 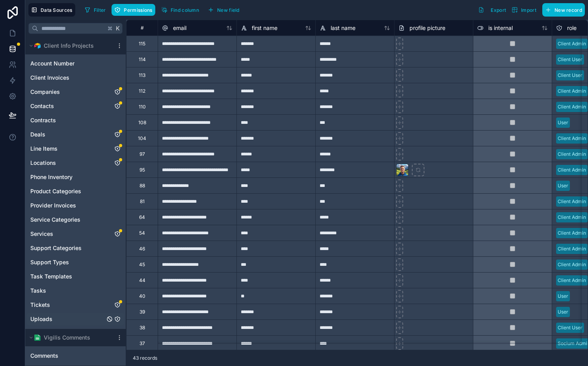 I want to click on span: Find column, so click(x=185, y=10).